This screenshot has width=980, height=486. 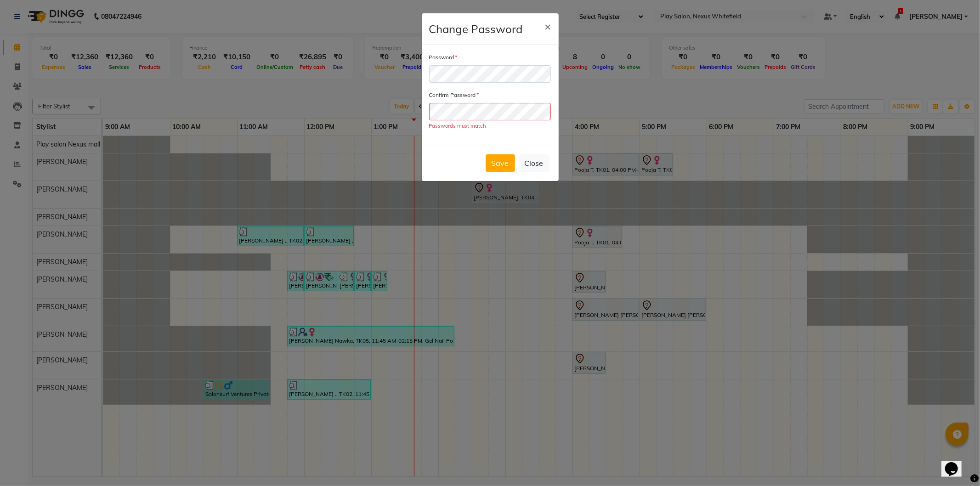 What do you see at coordinates (490, 126) in the screenshot?
I see `div: Passwords must match` at bounding box center [490, 126].